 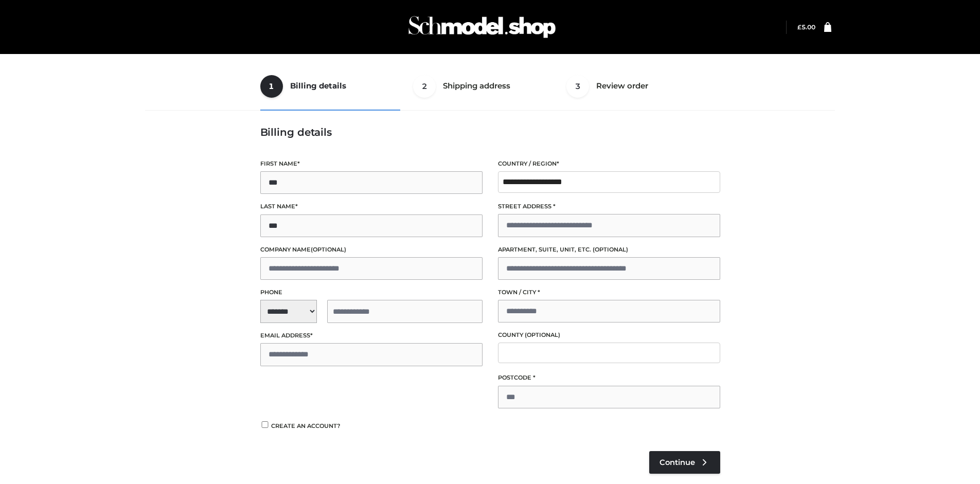 What do you see at coordinates (609, 206) in the screenshot?
I see `label: Street address` at bounding box center [609, 206].